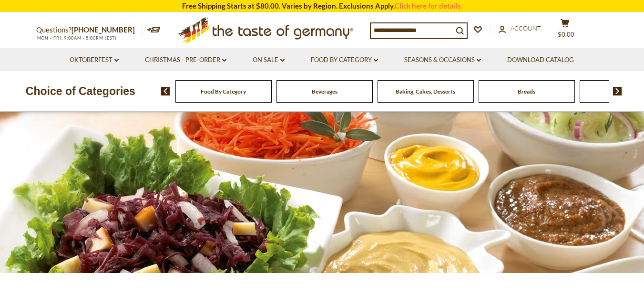 The image size is (644, 306). Describe the element at coordinates (526, 91) in the screenshot. I see `span: Breads` at that location.